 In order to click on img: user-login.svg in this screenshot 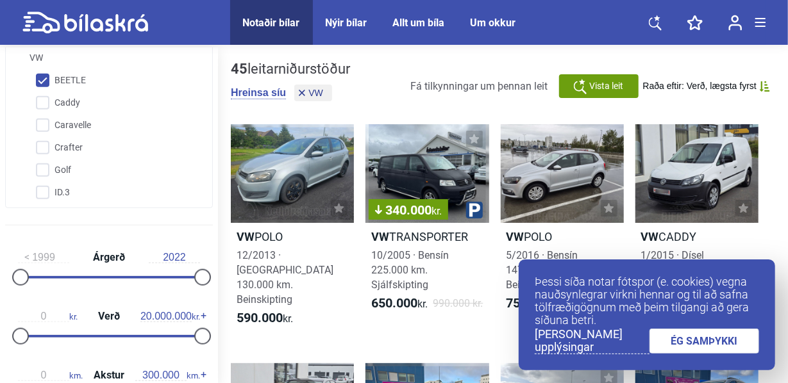, I will do `click(735, 22)`.